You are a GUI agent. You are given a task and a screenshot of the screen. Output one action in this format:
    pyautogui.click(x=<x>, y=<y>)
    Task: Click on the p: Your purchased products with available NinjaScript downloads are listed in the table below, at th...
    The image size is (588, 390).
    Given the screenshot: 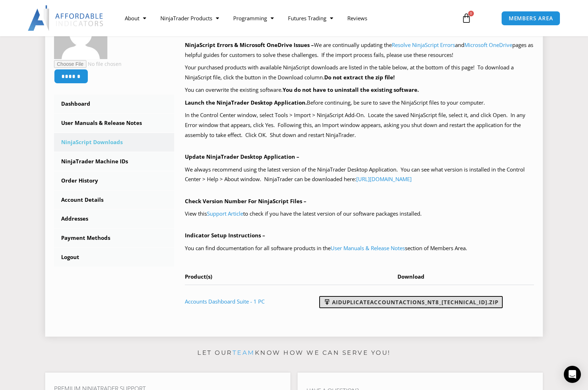 What is the action you would take?
    pyautogui.click(x=359, y=73)
    